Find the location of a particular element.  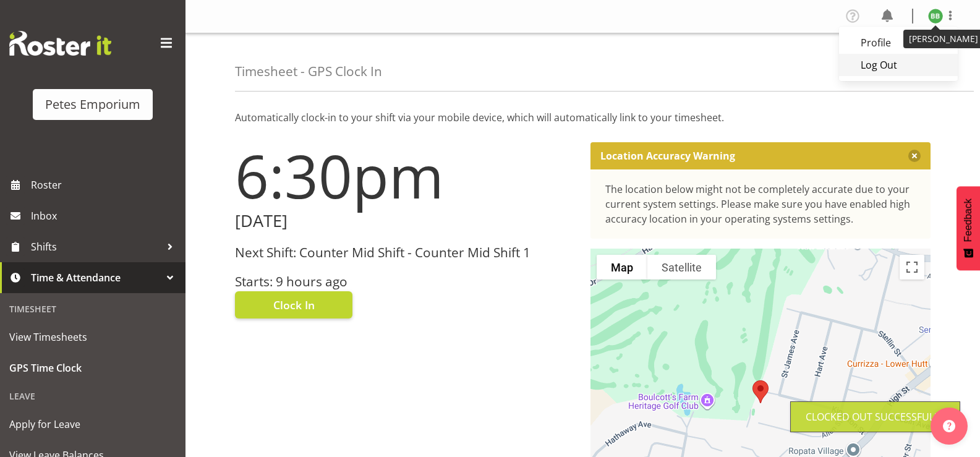

span: Time & Attendance is located at coordinates (96, 278).